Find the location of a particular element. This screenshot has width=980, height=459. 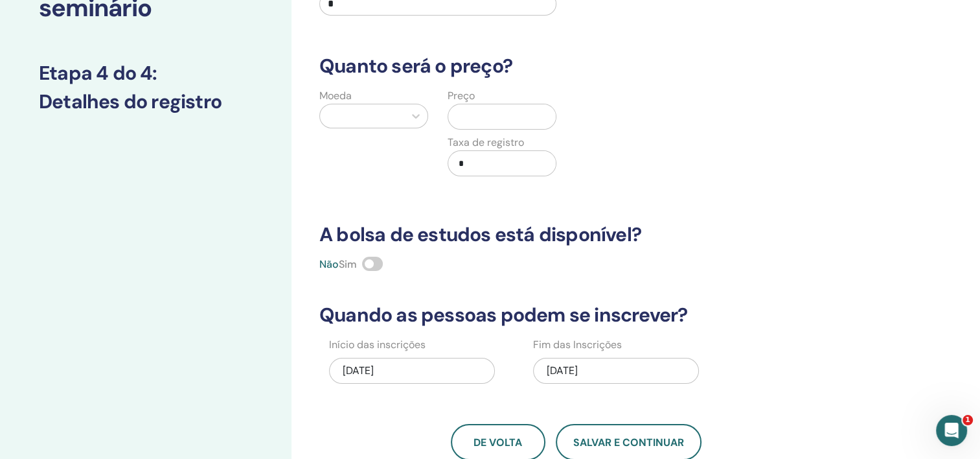

label: Taxa de registro is located at coordinates (486, 142).